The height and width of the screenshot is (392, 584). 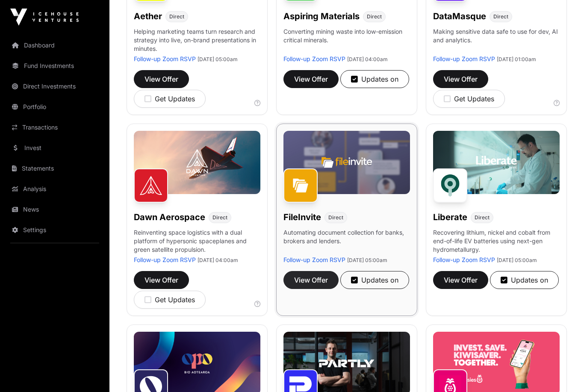 What do you see at coordinates (148, 16) in the screenshot?
I see `h1: Aether` at bounding box center [148, 16].